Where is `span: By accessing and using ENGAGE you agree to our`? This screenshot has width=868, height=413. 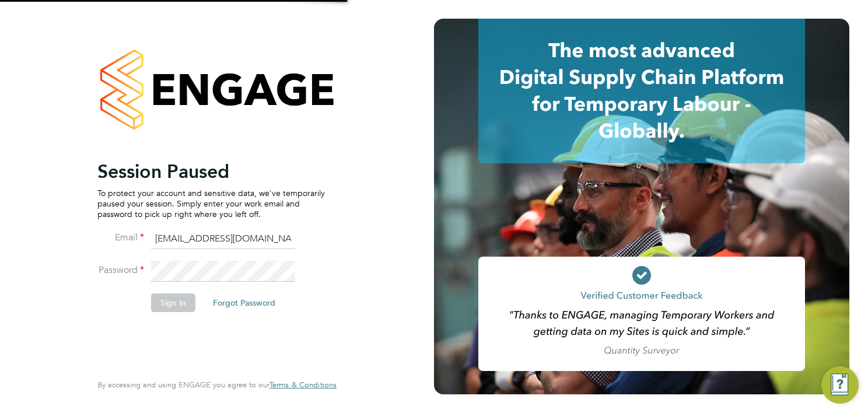
span: By accessing and using ENGAGE you agree to our is located at coordinates (217, 384).